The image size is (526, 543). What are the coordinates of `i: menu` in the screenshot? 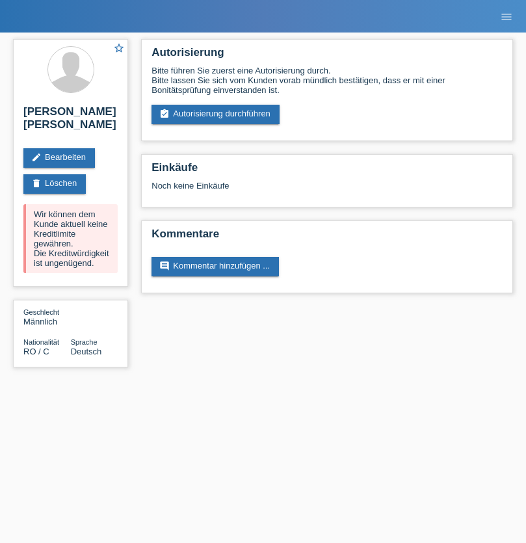 It's located at (507, 17).